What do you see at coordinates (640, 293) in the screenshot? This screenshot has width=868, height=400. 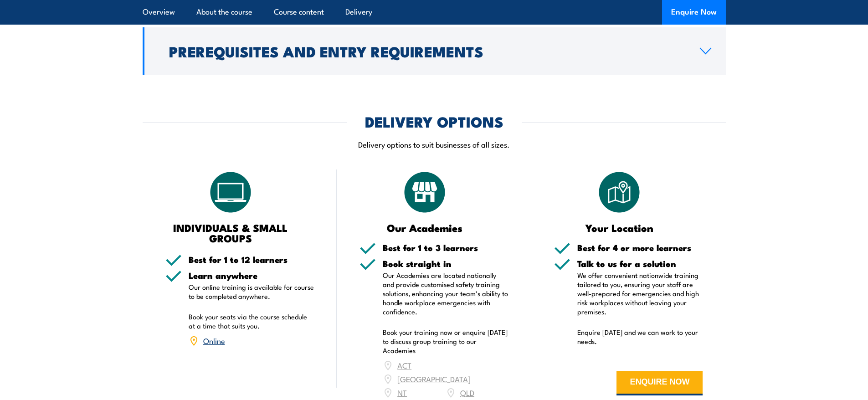 I see `p: We offer convenient nationwide training tailored to you, ensuring your staff are well-prepared fo...` at bounding box center [640, 293].